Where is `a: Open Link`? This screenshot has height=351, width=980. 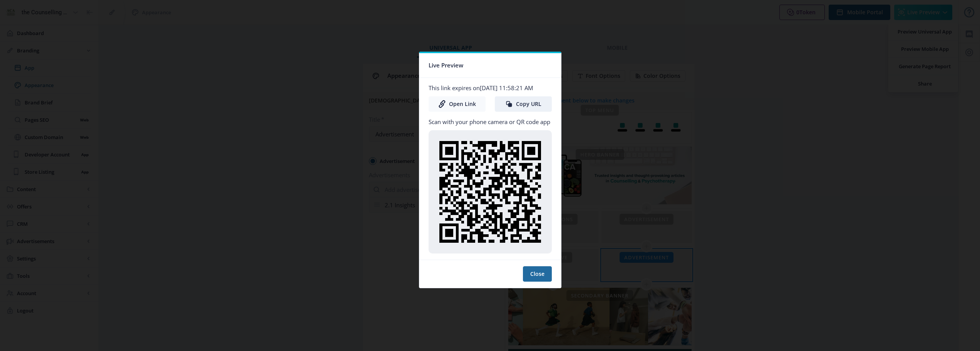
a: Open Link is located at coordinates (457, 104).